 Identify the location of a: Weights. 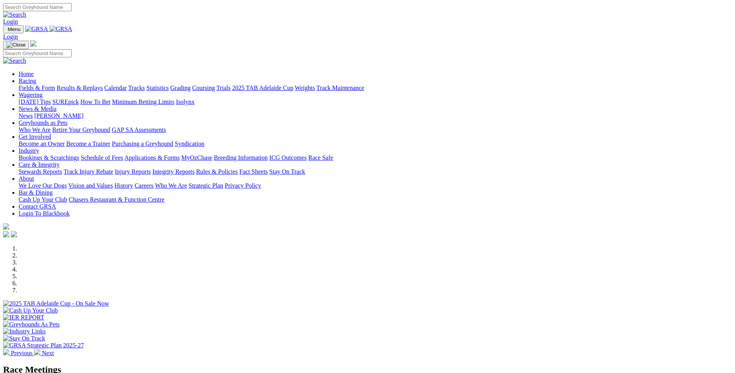
(305, 88).